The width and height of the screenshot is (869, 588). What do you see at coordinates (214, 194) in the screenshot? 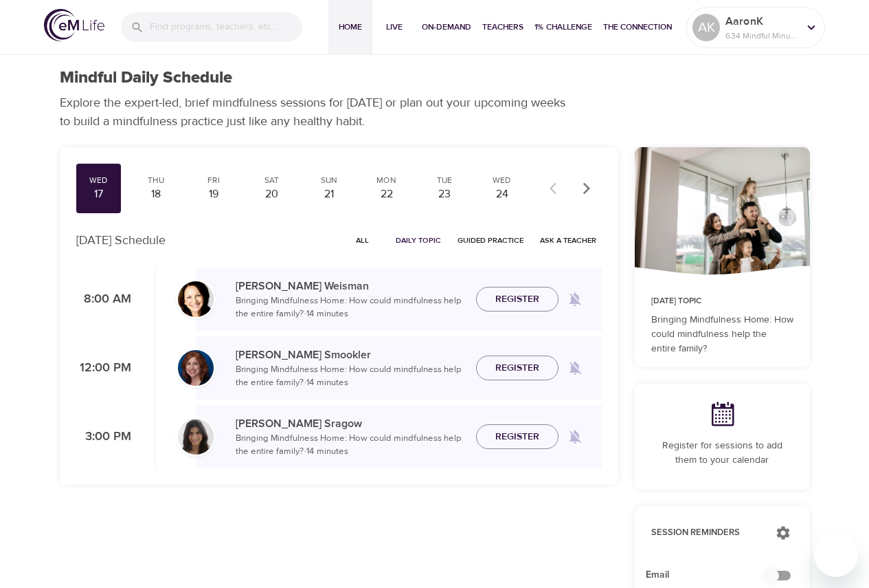
I see `div: 19` at bounding box center [214, 194].